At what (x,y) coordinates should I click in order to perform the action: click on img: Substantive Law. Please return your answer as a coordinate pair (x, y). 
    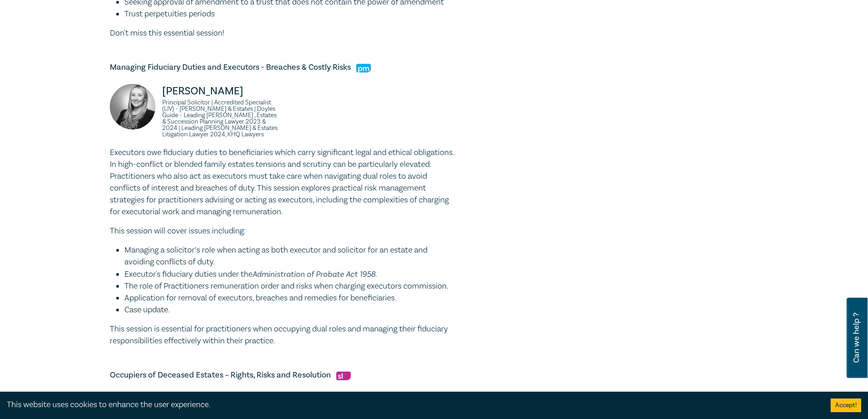
    Looking at the image, I should click on (344, 376).